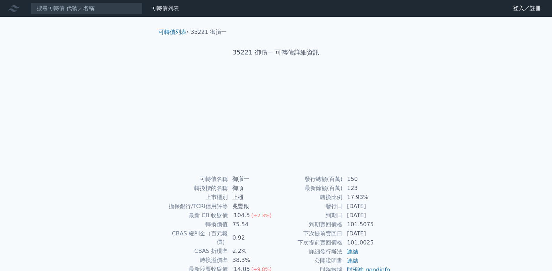 The image size is (552, 271). Describe the element at coordinates (309, 252) in the screenshot. I see `td: 詳細發行辦法` at that location.